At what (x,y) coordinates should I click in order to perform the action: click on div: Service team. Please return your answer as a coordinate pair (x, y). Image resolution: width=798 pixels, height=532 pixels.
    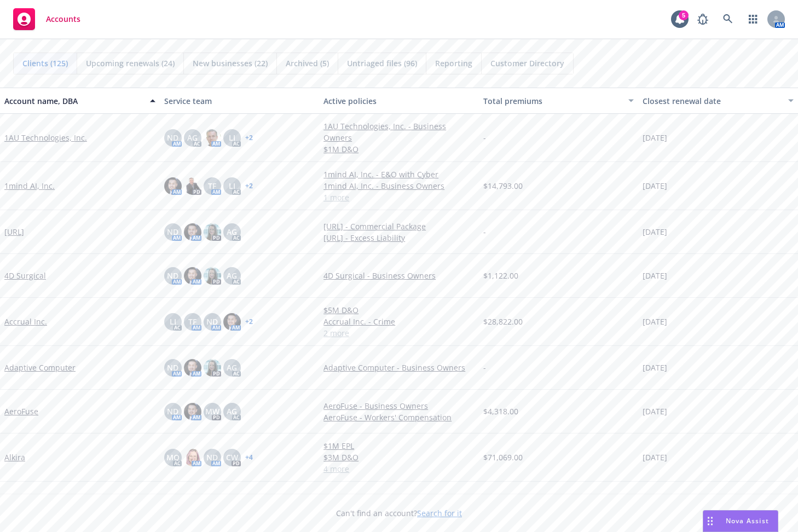
    Looking at the image, I should click on (240, 101).